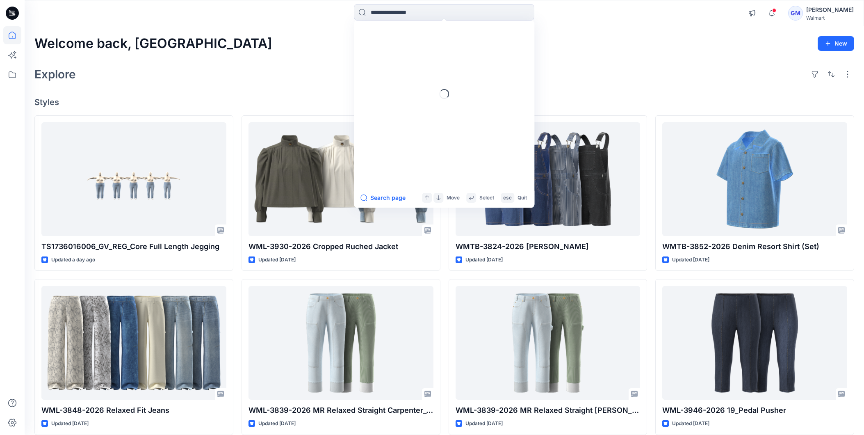 Image resolution: width=864 pixels, height=435 pixels. What do you see at coordinates (444, 102) in the screenshot?
I see `h4: Styles` at bounding box center [444, 102].